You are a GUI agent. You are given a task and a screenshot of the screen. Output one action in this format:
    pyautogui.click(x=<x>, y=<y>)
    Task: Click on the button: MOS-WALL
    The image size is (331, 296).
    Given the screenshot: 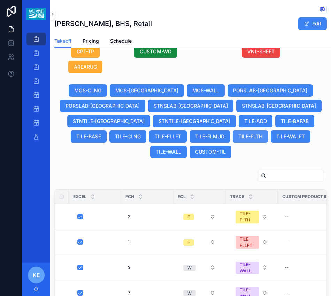 What is the action you would take?
    pyautogui.click(x=206, y=91)
    